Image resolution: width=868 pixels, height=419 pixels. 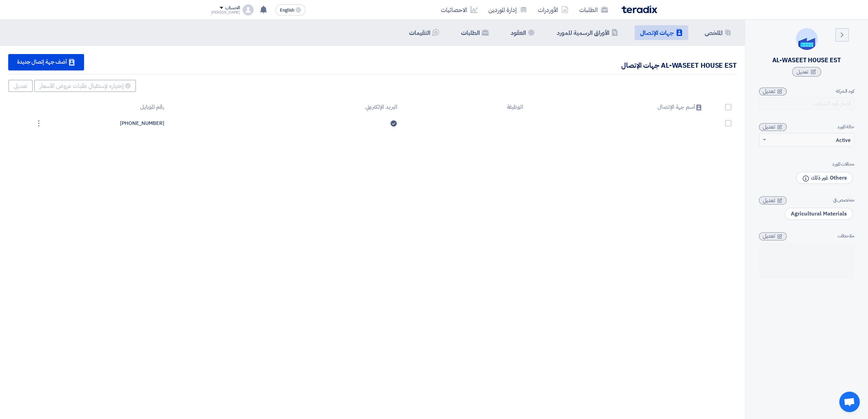 What do you see at coordinates (714, 33) in the screenshot?
I see `h5: الملخص` at bounding box center [714, 33].